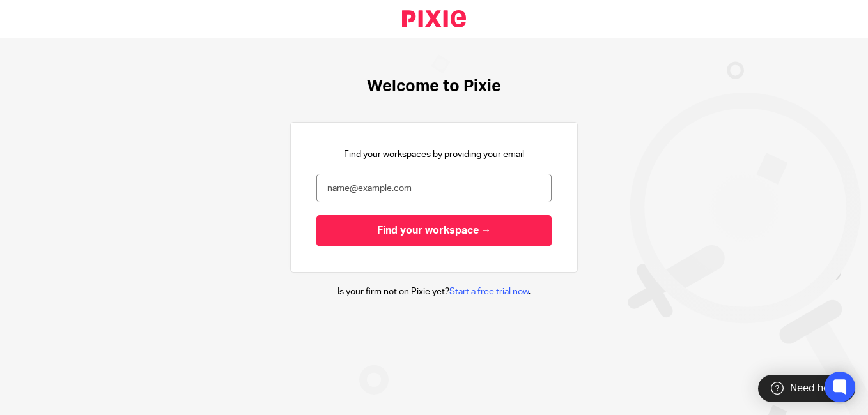  Describe the element at coordinates (489, 292) in the screenshot. I see `a: Start a free trial now` at that location.